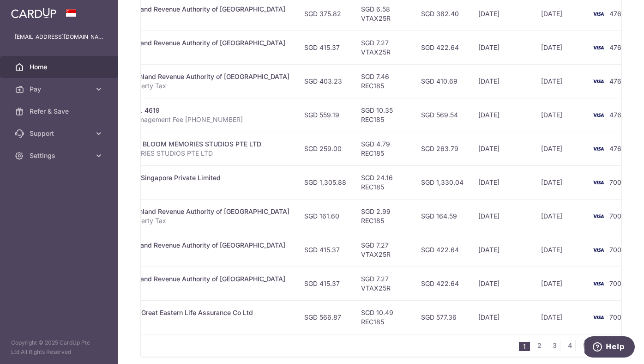  Describe the element at coordinates (60, 133) in the screenshot. I see `span: Support` at that location.